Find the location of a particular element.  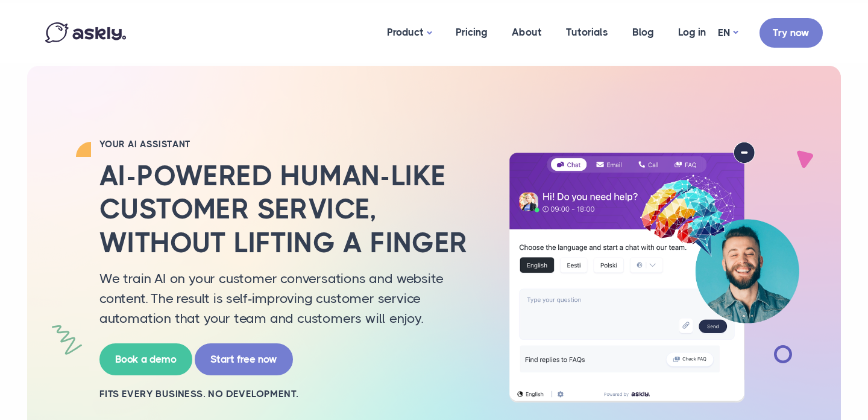

a: About is located at coordinates (527, 32).